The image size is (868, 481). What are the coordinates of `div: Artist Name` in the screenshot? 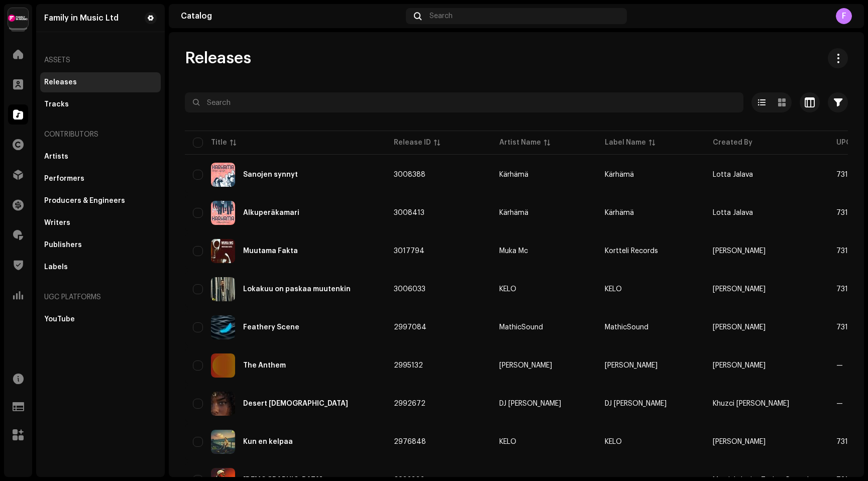 It's located at (520, 143).